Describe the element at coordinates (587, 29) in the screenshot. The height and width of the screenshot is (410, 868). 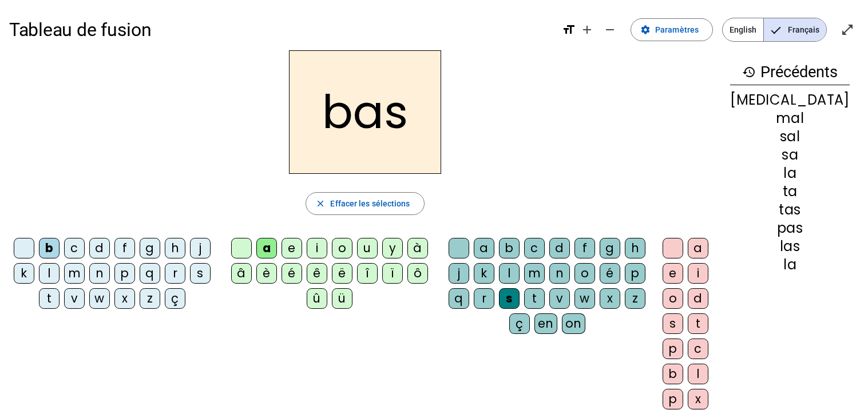
I see `mat-icon: add` at that location.